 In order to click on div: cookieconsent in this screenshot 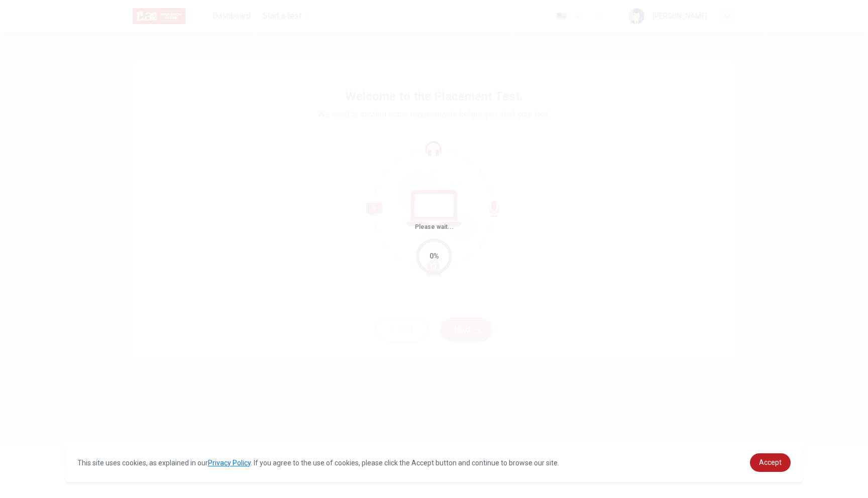, I will do `click(434, 462)`.